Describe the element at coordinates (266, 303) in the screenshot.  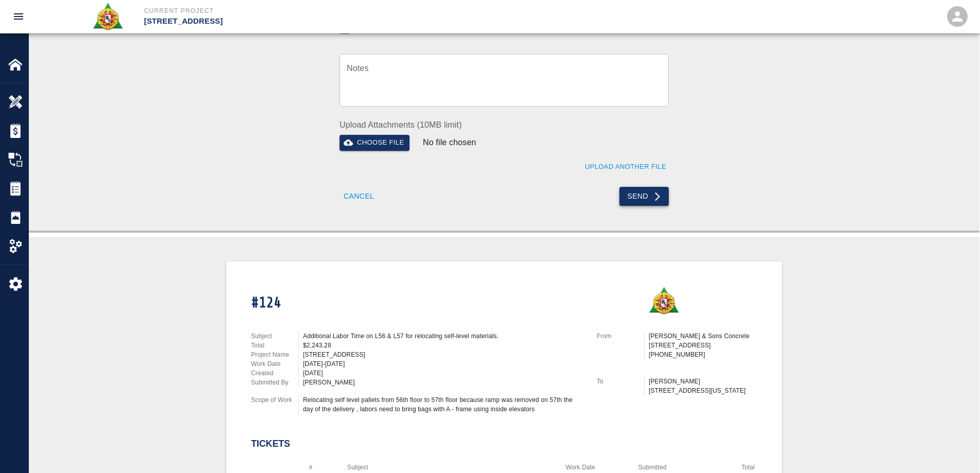
I see `h1: #124` at that location.